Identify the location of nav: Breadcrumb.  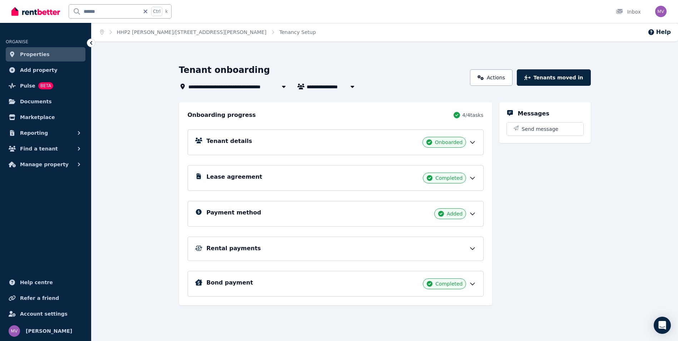
(208, 32).